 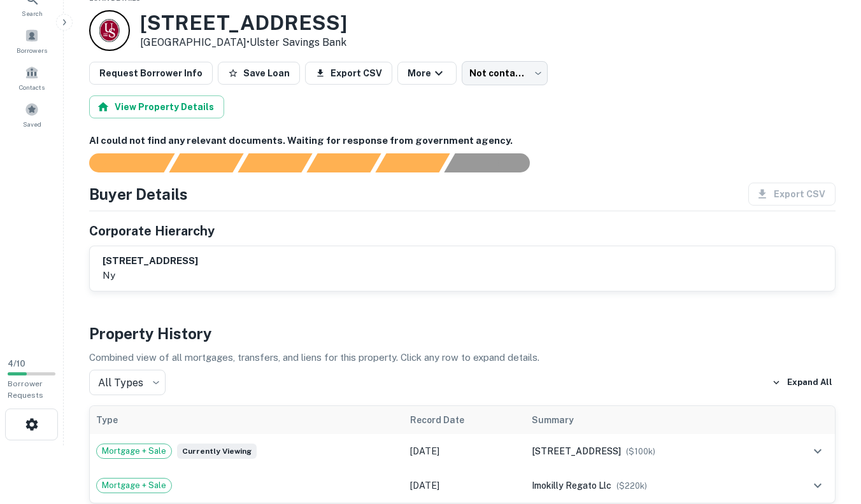 What do you see at coordinates (138, 194) in the screenshot?
I see `h4: Buyer Details` at bounding box center [138, 194].